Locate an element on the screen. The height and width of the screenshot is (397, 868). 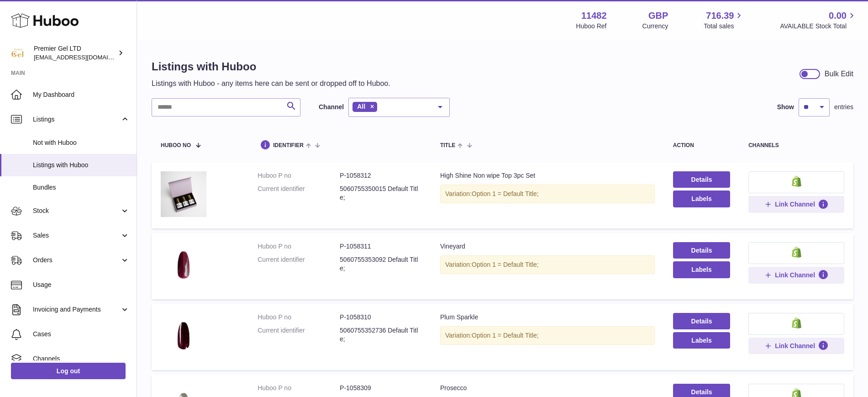
span: AVAILABLE Stock Total is located at coordinates (818, 26).